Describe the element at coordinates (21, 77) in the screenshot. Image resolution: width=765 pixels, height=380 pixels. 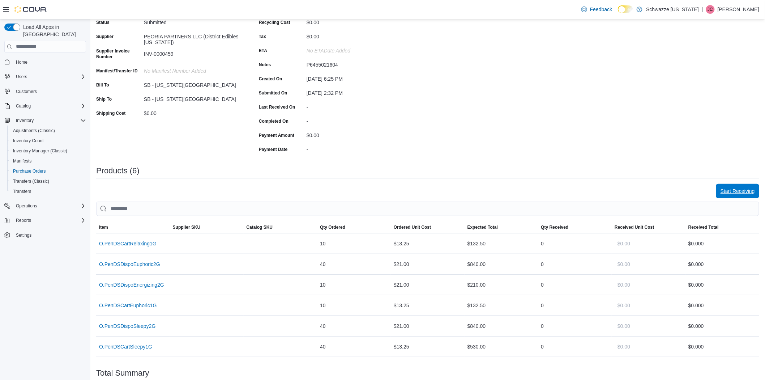
I see `button: Users` at that location.